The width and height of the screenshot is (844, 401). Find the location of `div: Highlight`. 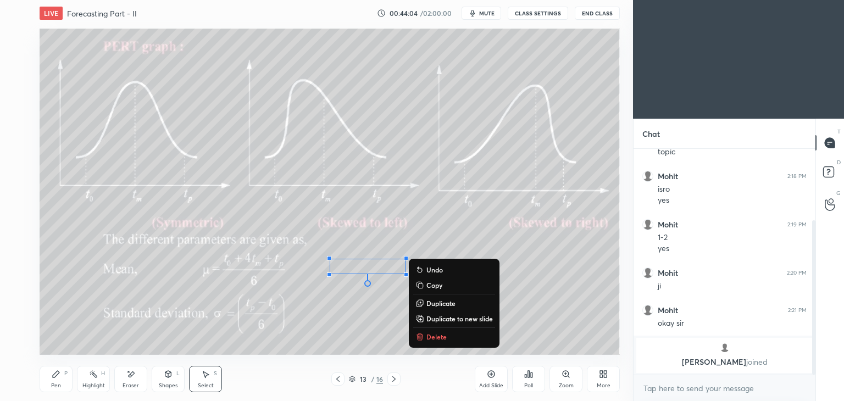

div: Highlight is located at coordinates (93, 386).